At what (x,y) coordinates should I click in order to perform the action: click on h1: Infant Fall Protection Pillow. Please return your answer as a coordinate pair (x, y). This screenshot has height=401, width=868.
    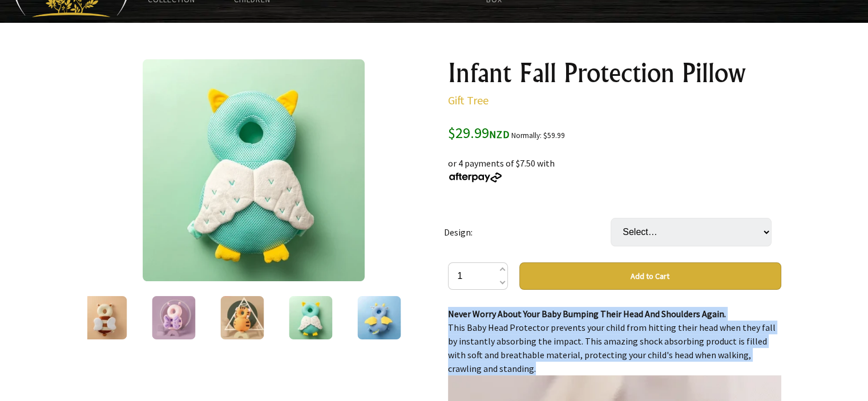
    Looking at the image, I should click on (615, 73).